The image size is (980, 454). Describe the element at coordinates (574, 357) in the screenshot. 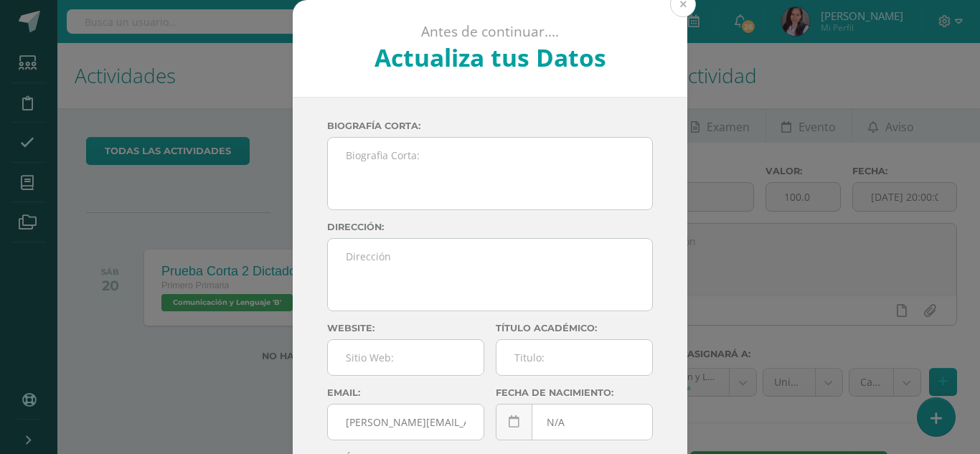

I see `input: Titulo:` at that location.